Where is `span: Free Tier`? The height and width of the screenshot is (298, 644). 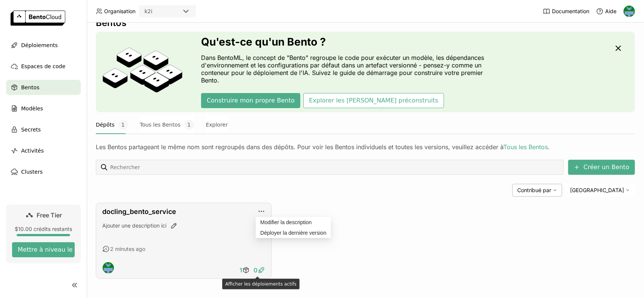
span: Free Tier is located at coordinates (49, 215).